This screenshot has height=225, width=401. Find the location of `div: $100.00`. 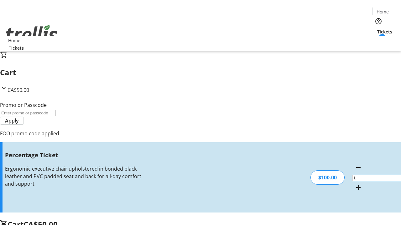

div: $100.00 is located at coordinates (327, 178).